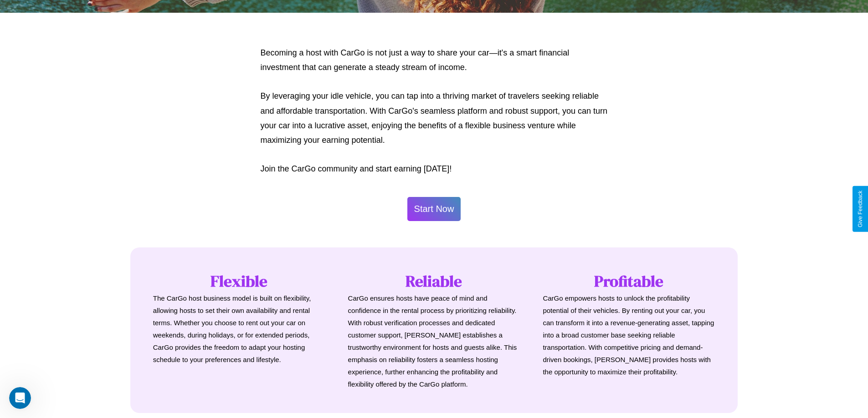 The image size is (868, 418). I want to click on p: Becoming a host with CarGo is not just a way to share your car—it's a smart financial investment ..., so click(434, 60).